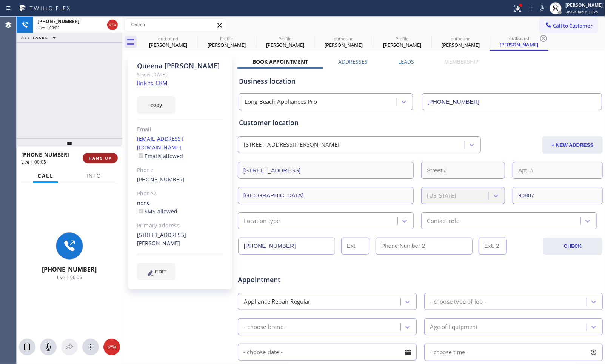 This screenshot has height=364, width=605. What do you see at coordinates (443, 221) in the screenshot?
I see `div: Contact role` at bounding box center [443, 221].